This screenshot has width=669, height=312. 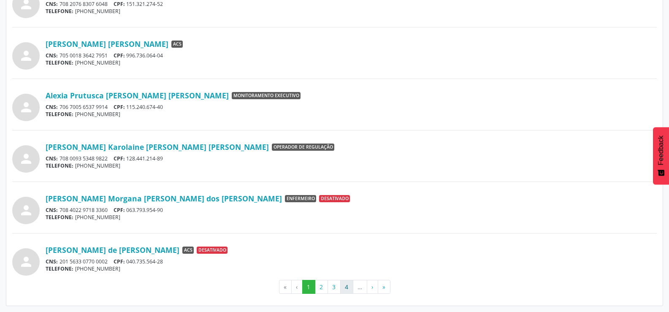 What do you see at coordinates (321, 287) in the screenshot?
I see `button: Go to page 2` at bounding box center [321, 287].